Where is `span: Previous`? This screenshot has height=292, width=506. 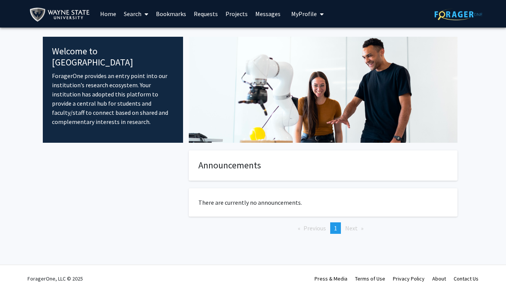
span: Previous is located at coordinates (315, 228).